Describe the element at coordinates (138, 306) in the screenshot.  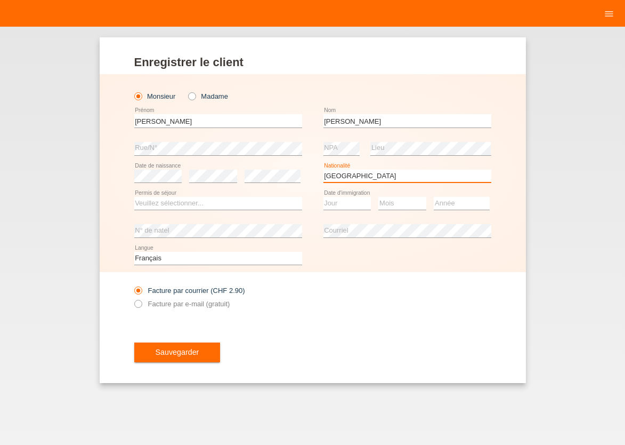
I see `input: Facture par e-mail (gratuit)` at that location.